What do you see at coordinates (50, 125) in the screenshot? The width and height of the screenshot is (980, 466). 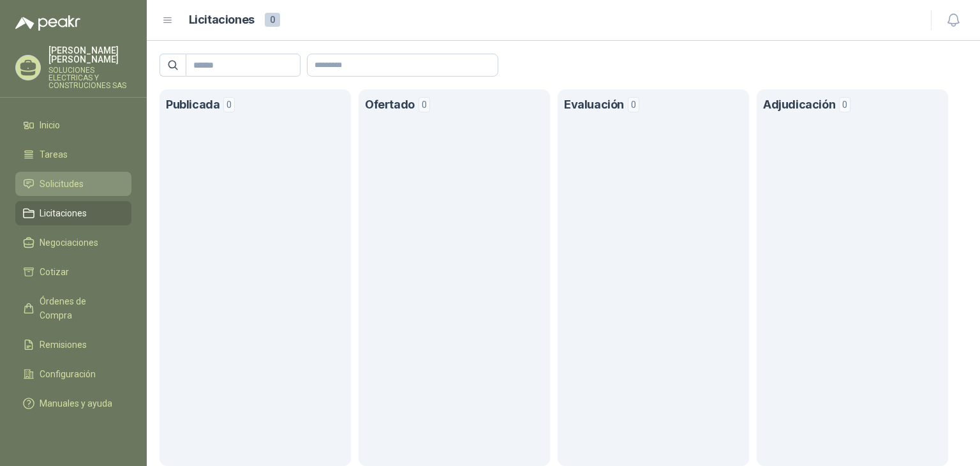 I see `span: Inicio` at bounding box center [50, 125].